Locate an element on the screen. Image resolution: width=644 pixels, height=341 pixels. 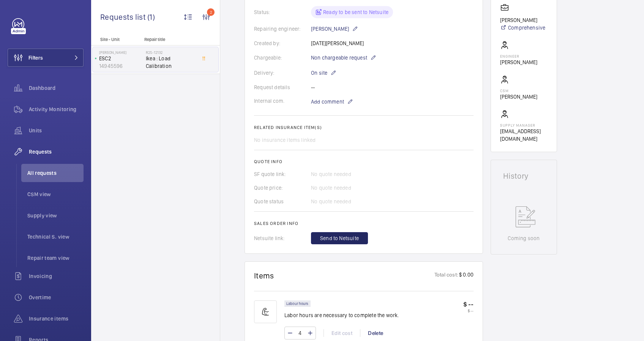
h1: History is located at coordinates (524, 176).